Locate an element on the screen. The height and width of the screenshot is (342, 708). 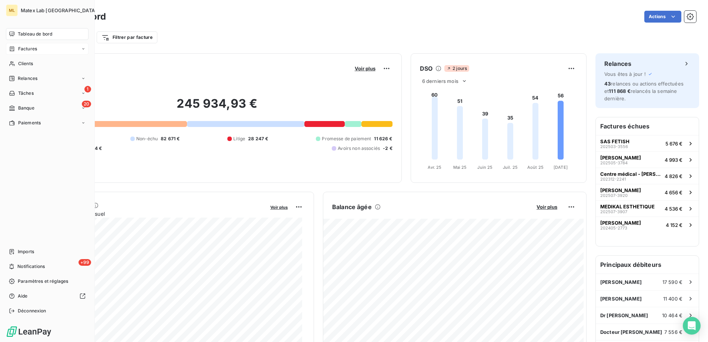
span: 28 247 € is located at coordinates (258, 139).